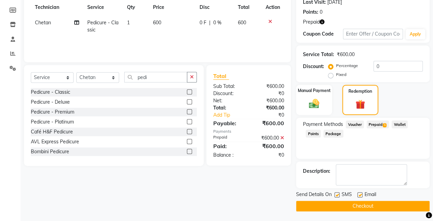  I want to click on span: 0 %, so click(218, 23).